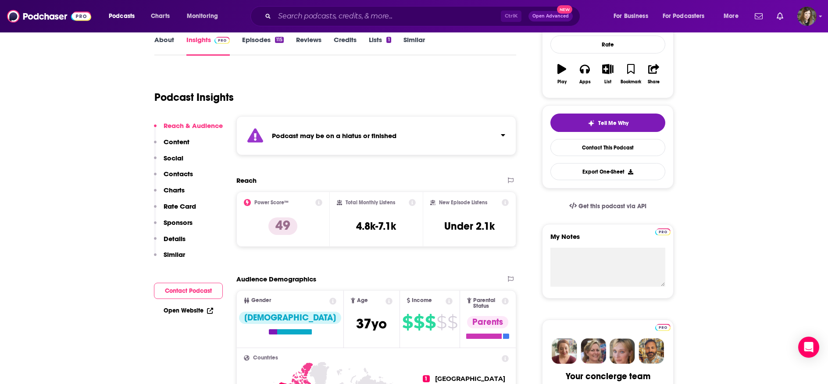 Image resolution: width=828 pixels, height=384 pixels. Describe the element at coordinates (463, 203) in the screenshot. I see `h2: New Episode Listens` at that location.